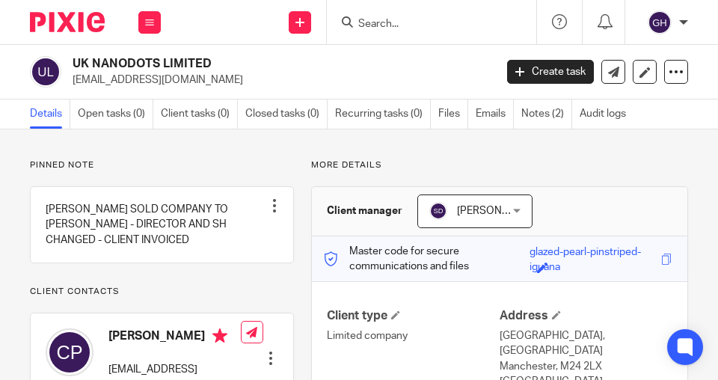 Image resolution: width=718 pixels, height=380 pixels. Describe the element at coordinates (426, 259) in the screenshot. I see `p: Master code for secure communications and files` at that location.